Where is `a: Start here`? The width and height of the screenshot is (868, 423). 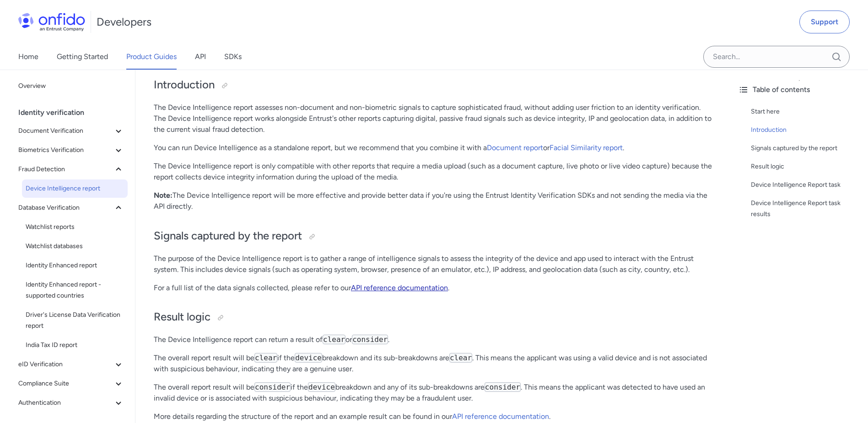 a: Start here is located at coordinates (806, 112).